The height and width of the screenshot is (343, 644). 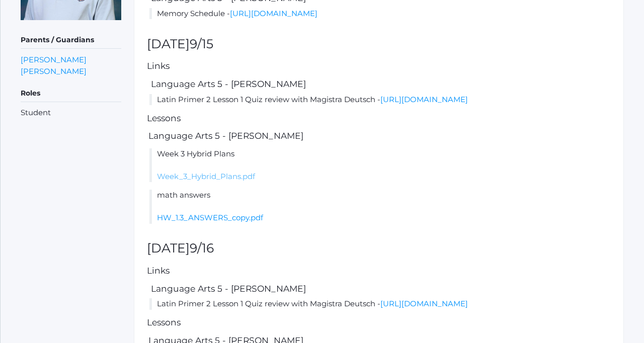 I want to click on li: math answers, so click(x=380, y=207).